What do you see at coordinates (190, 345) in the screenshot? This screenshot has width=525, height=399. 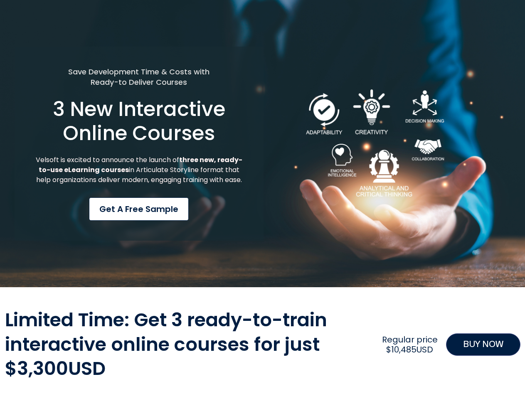 I see `h2: Limited Time: Get 3 ready-to-train interactive online courses for just $3,300USD` at bounding box center [190, 345].